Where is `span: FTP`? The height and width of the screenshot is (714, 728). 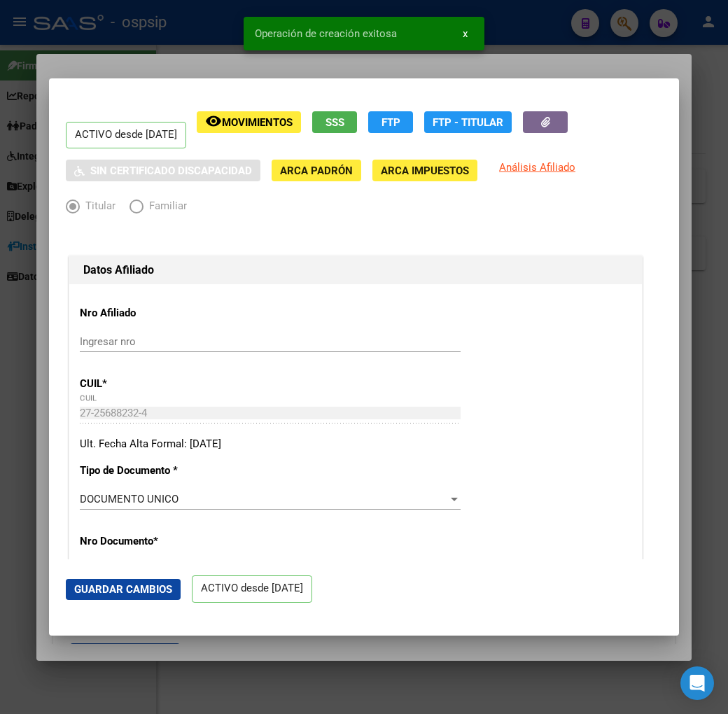
span: FTP is located at coordinates (391, 123).